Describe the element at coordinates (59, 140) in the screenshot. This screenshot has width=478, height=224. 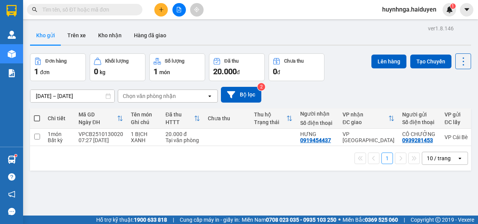
I see `div: Bất kỳ` at that location.